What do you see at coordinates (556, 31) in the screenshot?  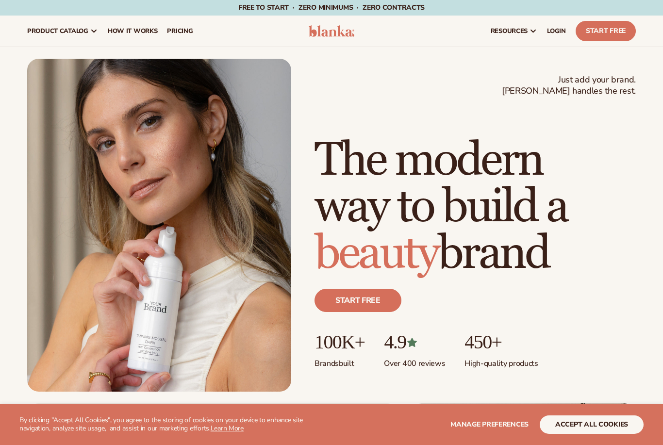 I see `span: LOGIN` at bounding box center [556, 31].